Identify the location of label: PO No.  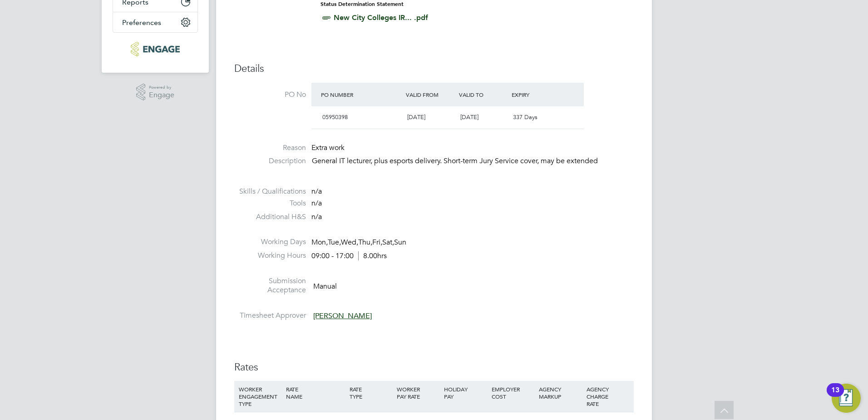
(270, 95).